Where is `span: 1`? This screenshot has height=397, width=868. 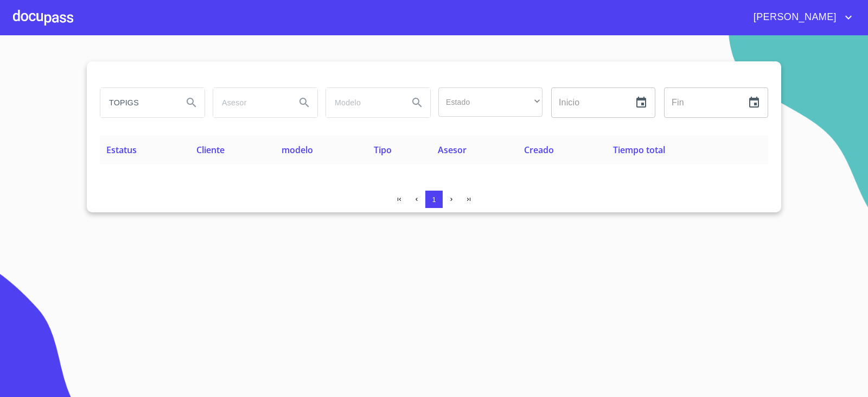 span: 1 is located at coordinates (433, 199).